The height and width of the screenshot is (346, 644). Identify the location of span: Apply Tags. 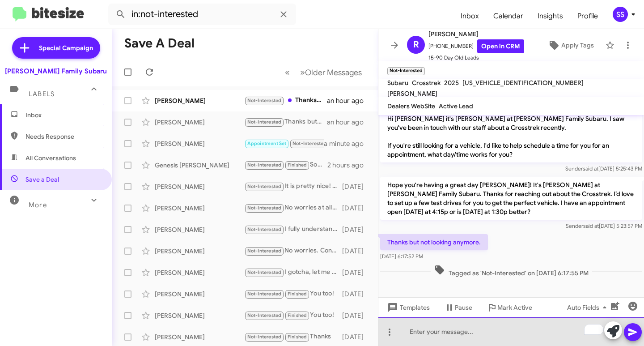
(578, 45).